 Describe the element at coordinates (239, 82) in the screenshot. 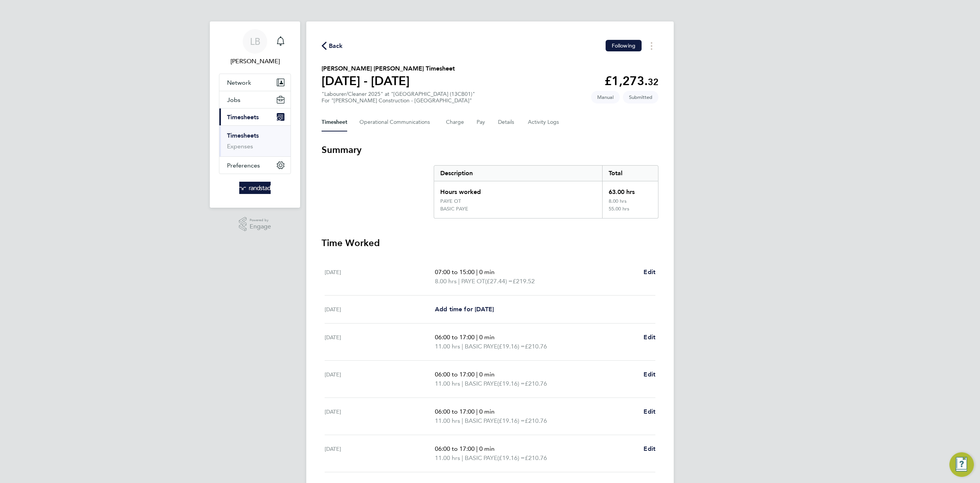

I see `span: Network` at that location.